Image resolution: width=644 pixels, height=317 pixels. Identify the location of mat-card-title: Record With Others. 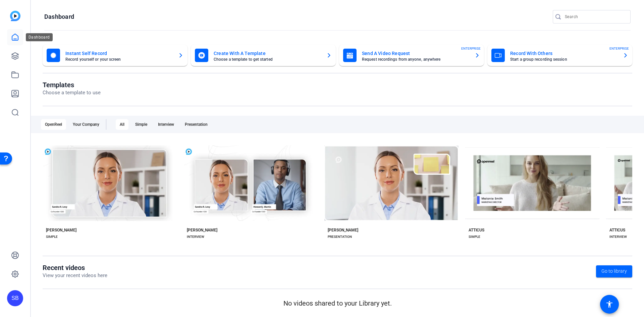
(564, 53).